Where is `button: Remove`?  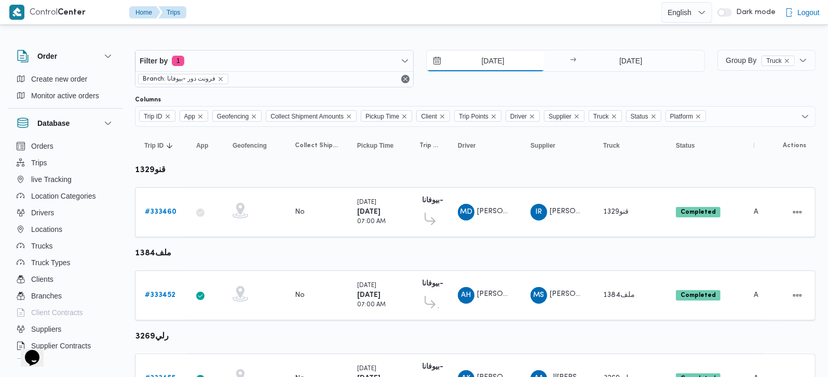 button: Remove is located at coordinates (406, 79).